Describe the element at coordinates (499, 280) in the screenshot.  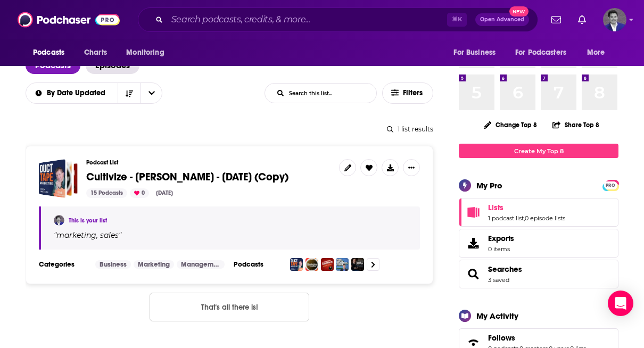
I see `a: 3 saved` at that location.